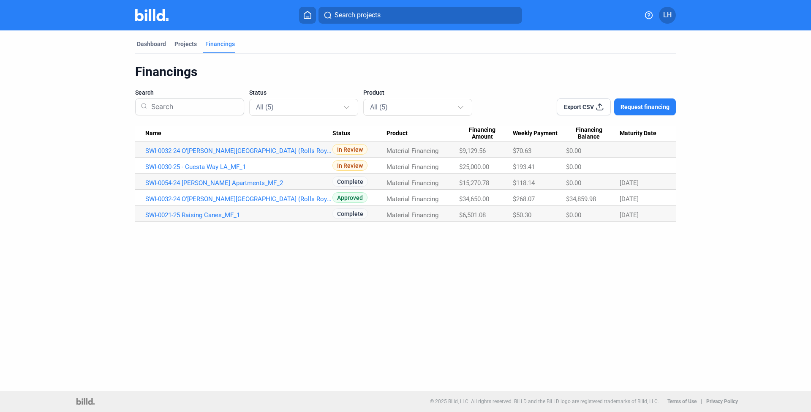 The width and height of the screenshot is (811, 412). I want to click on span: $118.14, so click(524, 183).